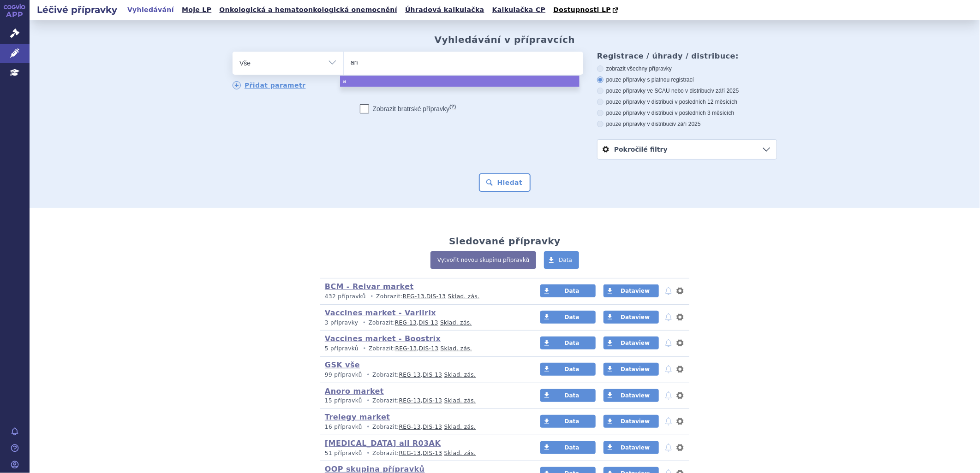 The width and height of the screenshot is (980, 473). I want to click on h2: Sledované přípravky, so click(505, 242).